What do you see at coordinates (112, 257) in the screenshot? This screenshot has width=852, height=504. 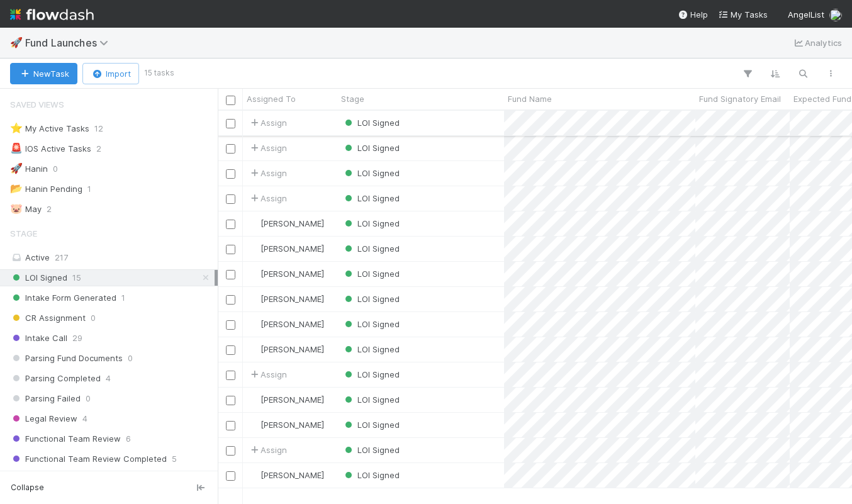 I see `div: Active` at bounding box center [112, 257].